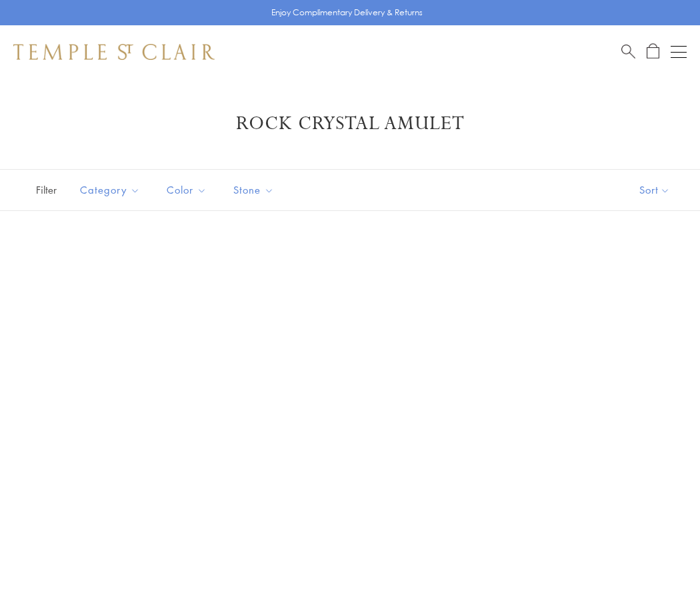 The width and height of the screenshot is (700, 591). I want to click on span: Color, so click(188, 190).